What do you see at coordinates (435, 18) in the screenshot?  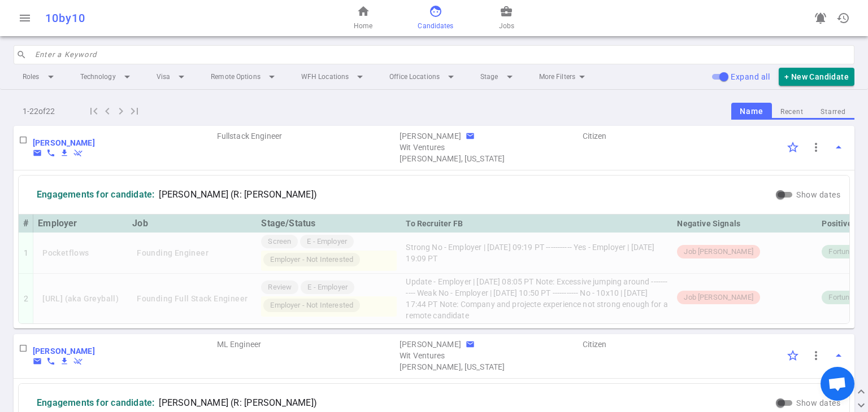 I see `a: Candidates` at bounding box center [435, 18].